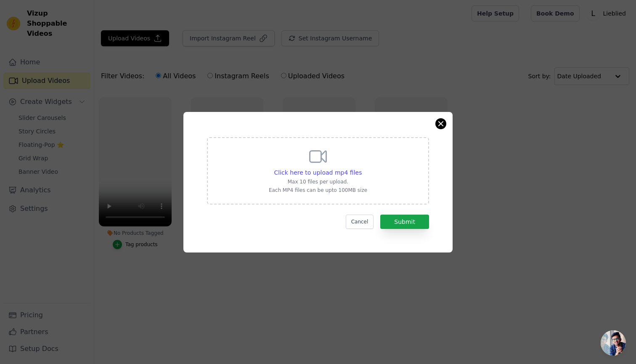 The image size is (636, 364). What do you see at coordinates (613, 343) in the screenshot?
I see `div: Open chat` at bounding box center [613, 343].